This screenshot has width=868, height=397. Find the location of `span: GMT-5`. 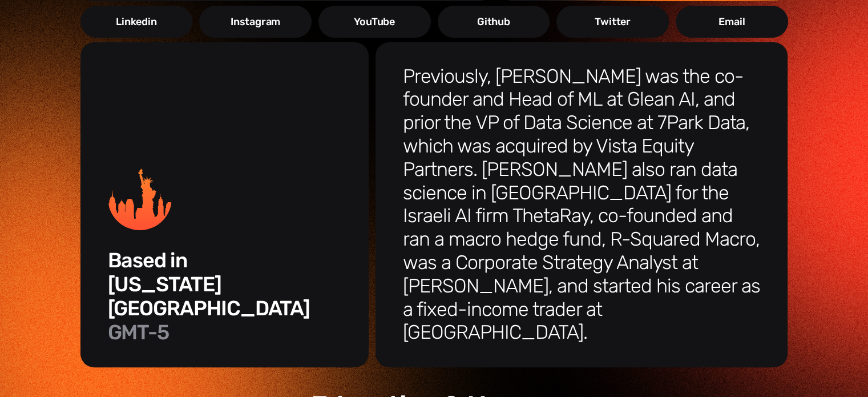

span: GMT-5 is located at coordinates (139, 332).